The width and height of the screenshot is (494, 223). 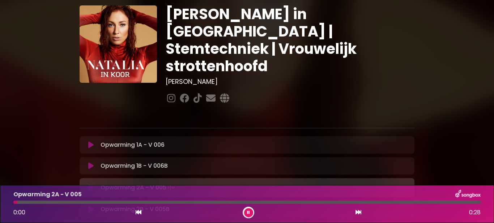 I want to click on p: Opwarming 1A - V 006, so click(x=132, y=145).